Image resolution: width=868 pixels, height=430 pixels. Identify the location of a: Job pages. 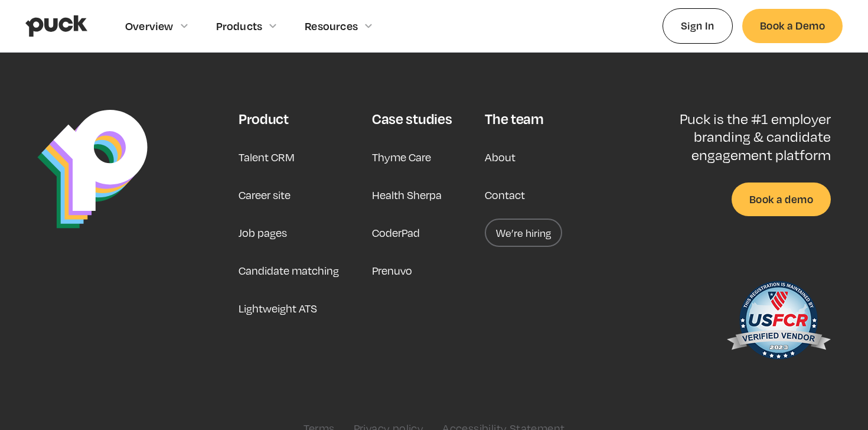
(263, 232).